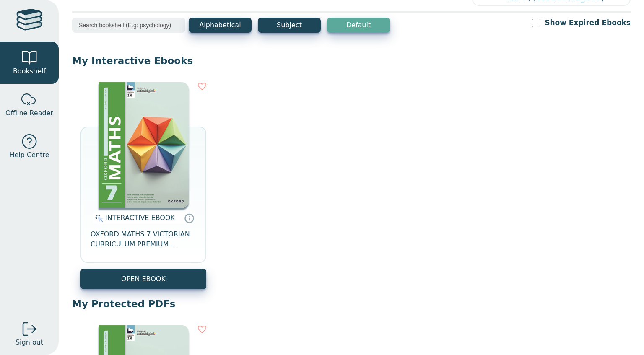  What do you see at coordinates (189, 218) in the screenshot?
I see `a: Interactive eBooks are accessed online via the publisher’s portal. They contain interactive resou...` at bounding box center [189, 218].